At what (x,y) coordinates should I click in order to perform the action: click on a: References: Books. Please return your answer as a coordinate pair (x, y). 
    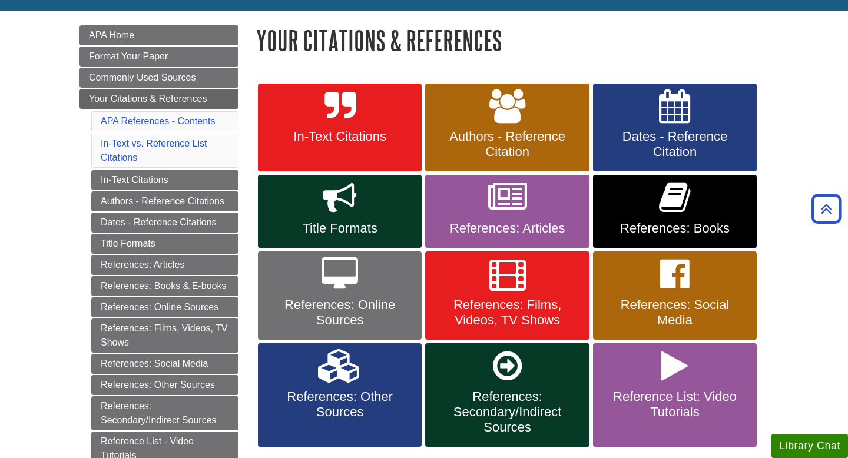
    Looking at the image, I should click on (675, 211).